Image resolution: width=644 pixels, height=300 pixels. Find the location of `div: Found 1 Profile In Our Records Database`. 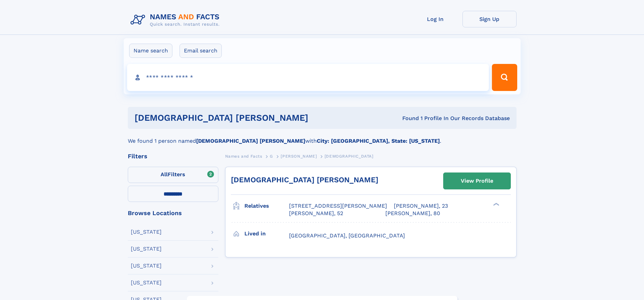

div: Found 1 Profile In Our Records Database is located at coordinates (432, 118).